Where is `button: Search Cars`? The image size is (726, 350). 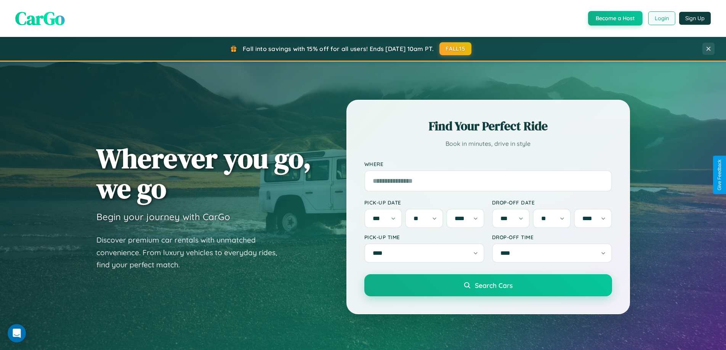
button: Search Cars is located at coordinates (489, 286).